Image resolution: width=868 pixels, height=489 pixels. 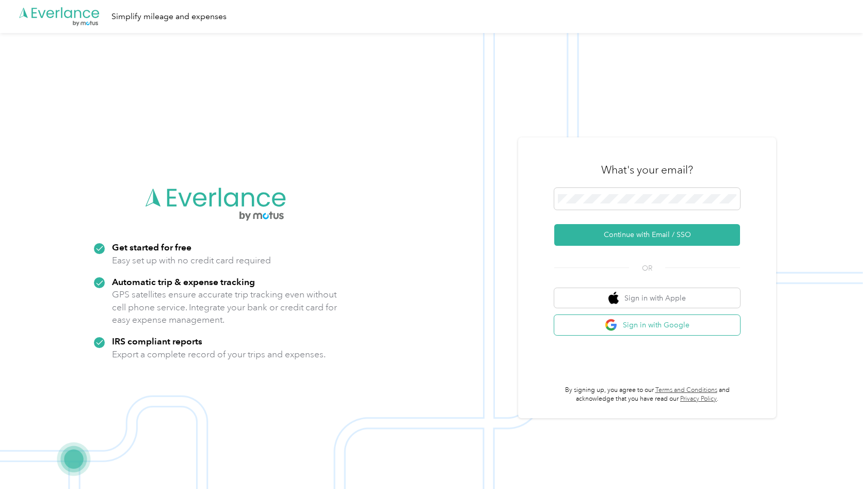 I want to click on button: Continue with Email / SSO, so click(x=647, y=235).